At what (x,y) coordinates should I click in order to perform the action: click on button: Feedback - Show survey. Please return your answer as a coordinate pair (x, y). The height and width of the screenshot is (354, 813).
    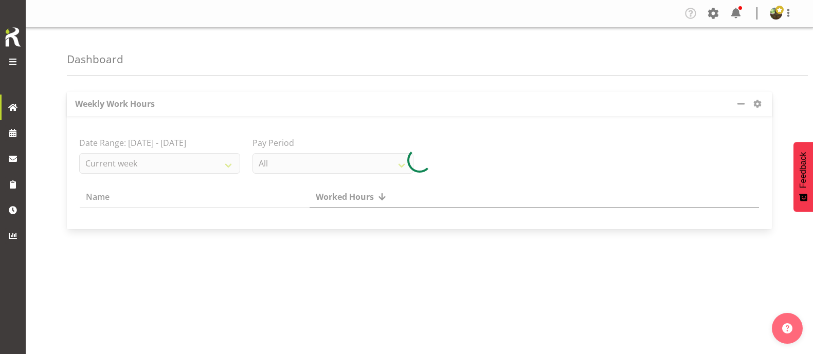
    Looking at the image, I should click on (803, 177).